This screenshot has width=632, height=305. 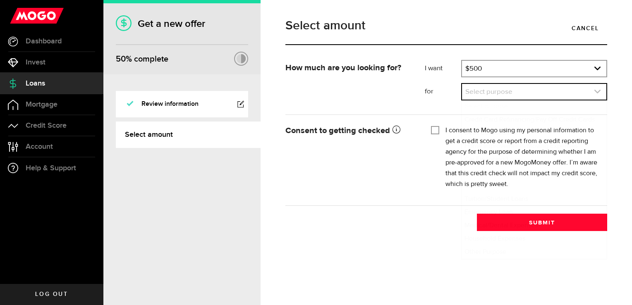 I want to click on span: Help & Support, so click(x=51, y=168).